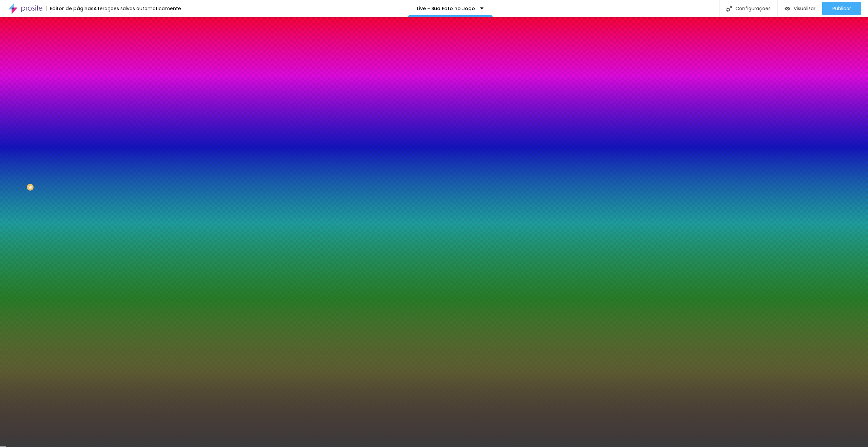 The image size is (868, 447). Describe the element at coordinates (800, 9) in the screenshot. I see `button: Visualizar` at that location.